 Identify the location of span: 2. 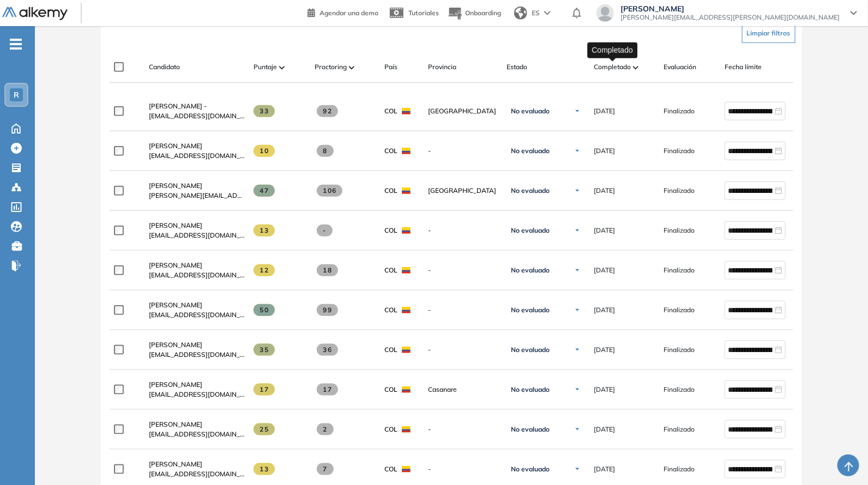
(325, 429).